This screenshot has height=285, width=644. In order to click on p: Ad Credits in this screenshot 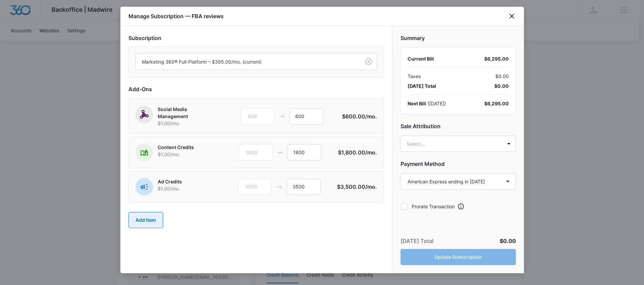, I will do `click(187, 182)`.